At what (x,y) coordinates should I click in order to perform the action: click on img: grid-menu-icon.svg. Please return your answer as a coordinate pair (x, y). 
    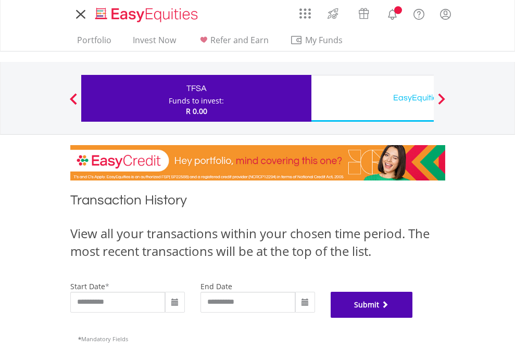
    Looking at the image, I should click on (305, 14).